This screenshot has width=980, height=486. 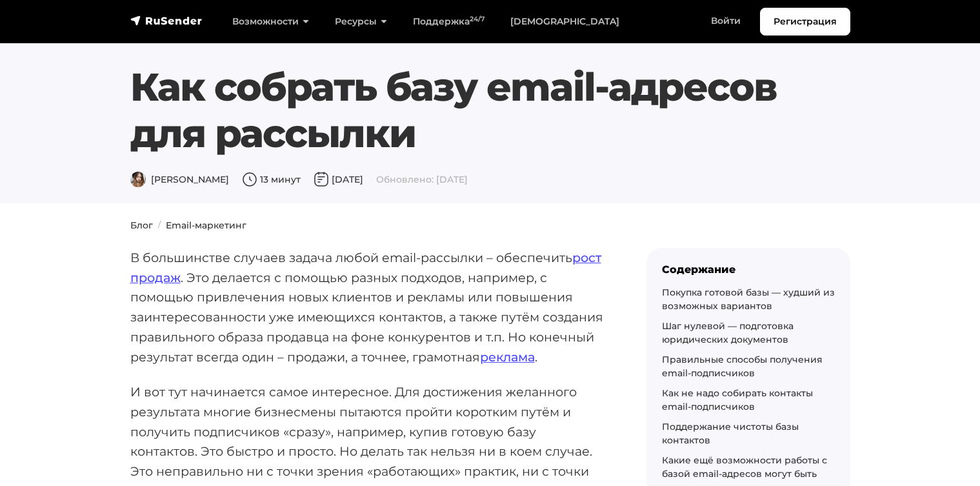 I want to click on span: 13 минут, so click(x=271, y=180).